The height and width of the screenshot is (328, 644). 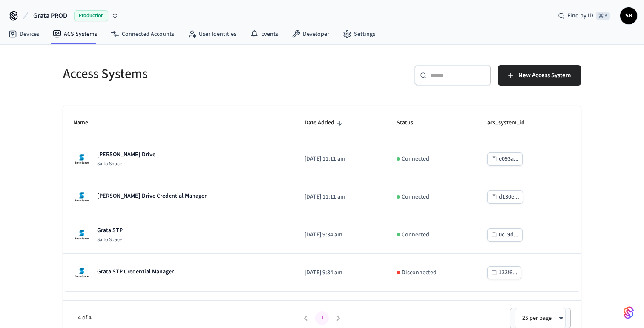 I want to click on div: 132f6..., so click(x=509, y=273).